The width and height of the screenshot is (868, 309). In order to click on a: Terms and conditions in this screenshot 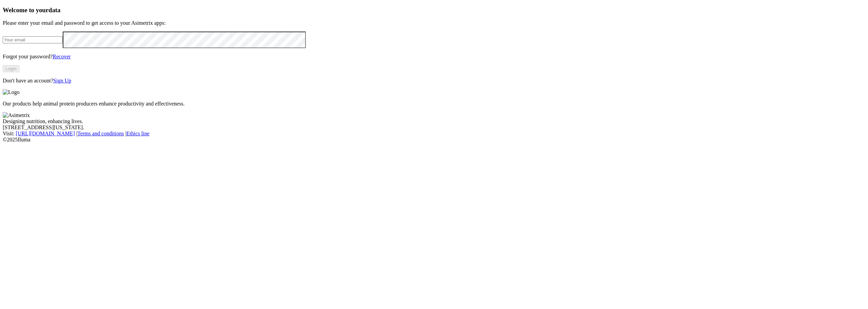, I will do `click(101, 133)`.